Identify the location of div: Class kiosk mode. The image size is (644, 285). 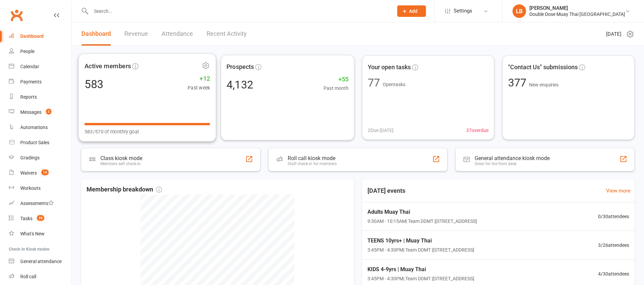
(122, 158).